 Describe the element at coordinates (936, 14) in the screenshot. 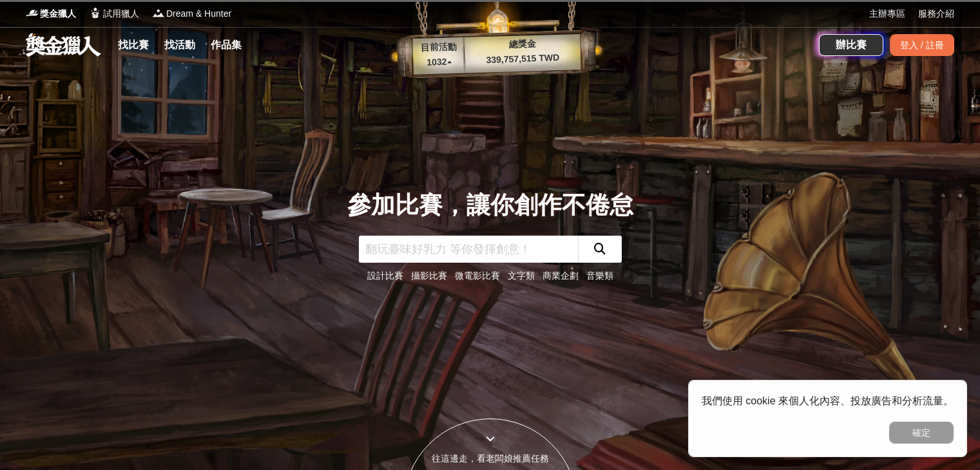

I see `a: 服務介紹` at that location.